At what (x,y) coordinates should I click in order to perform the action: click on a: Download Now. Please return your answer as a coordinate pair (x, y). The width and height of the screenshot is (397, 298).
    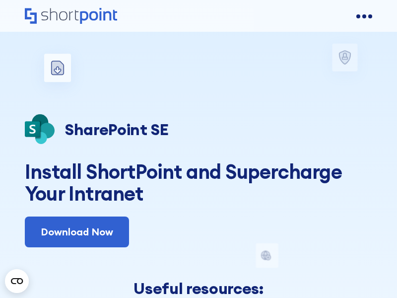
    Looking at the image, I should click on (77, 232).